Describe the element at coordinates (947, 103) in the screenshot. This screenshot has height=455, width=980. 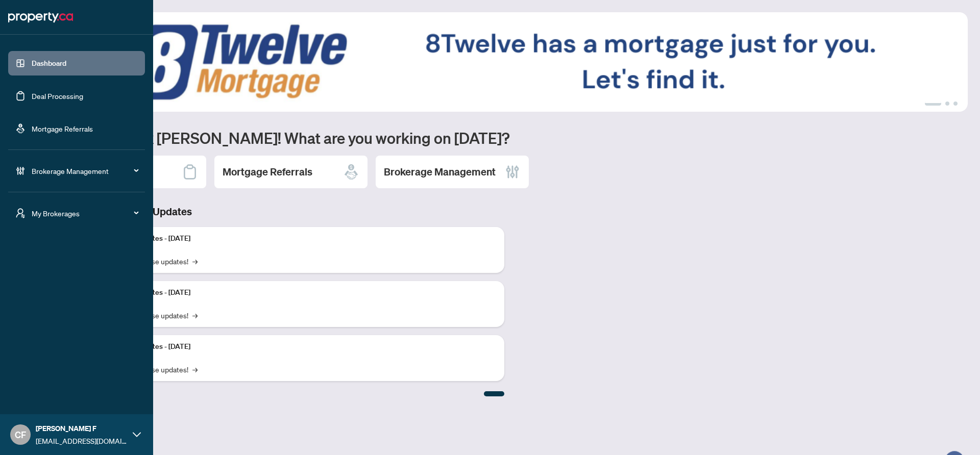
I see `button: 2` at that location.